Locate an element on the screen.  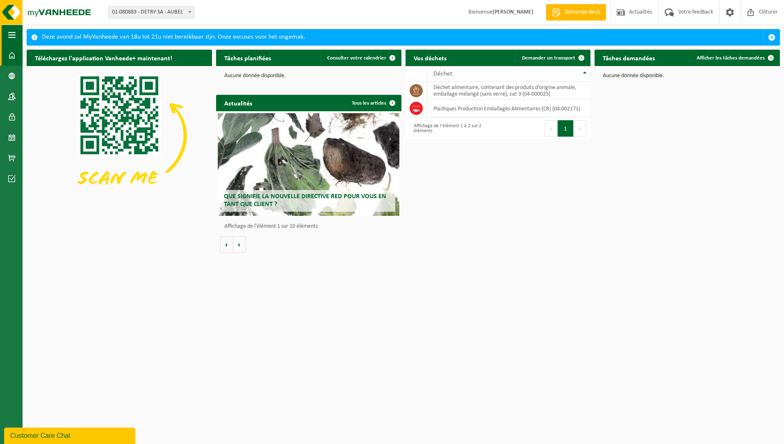
td: Plastiques Production Emballages Alimentaires (CR) (04-002171) is located at coordinates (509, 108).